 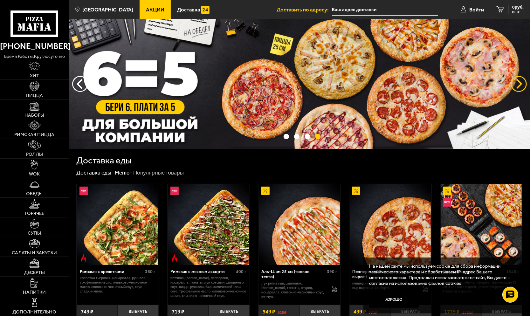 What do you see at coordinates (188, 10) in the screenshot?
I see `span: Доставка` at bounding box center [188, 10].